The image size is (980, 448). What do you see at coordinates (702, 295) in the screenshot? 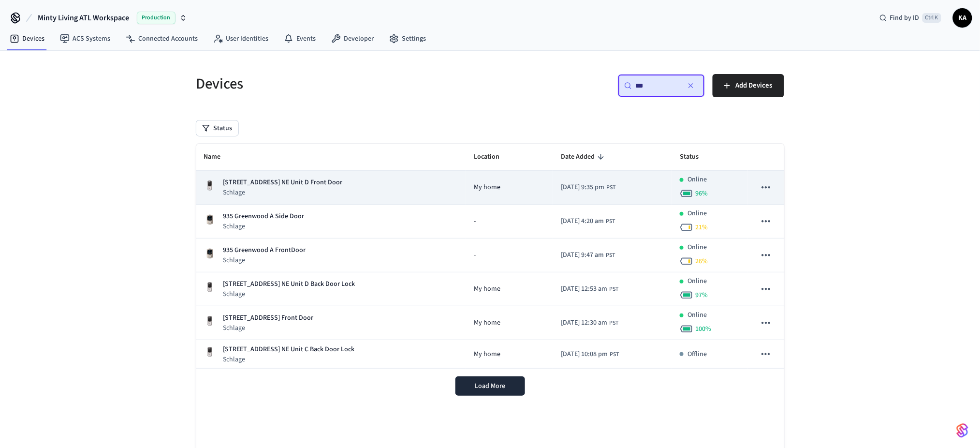
I see `span: 97 %` at bounding box center [702, 295].